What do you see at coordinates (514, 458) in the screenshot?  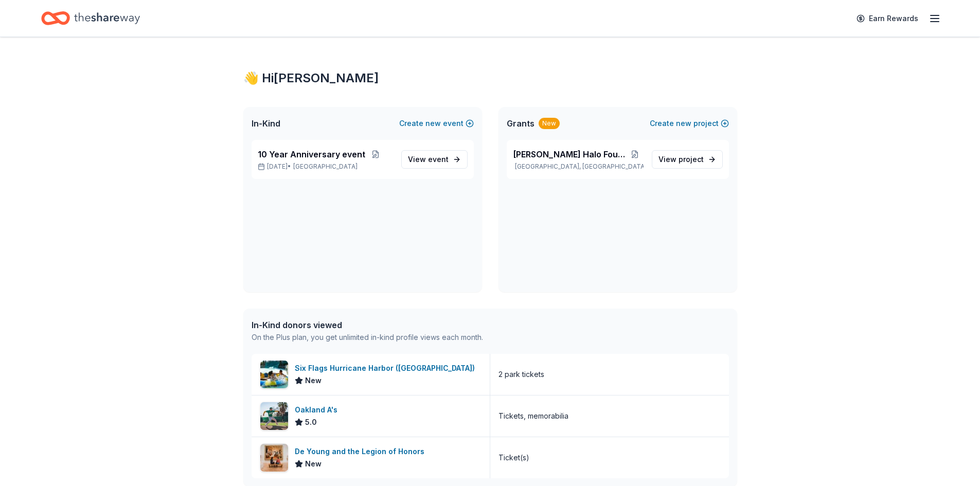 I see `div: Ticket(s)` at bounding box center [514, 458].